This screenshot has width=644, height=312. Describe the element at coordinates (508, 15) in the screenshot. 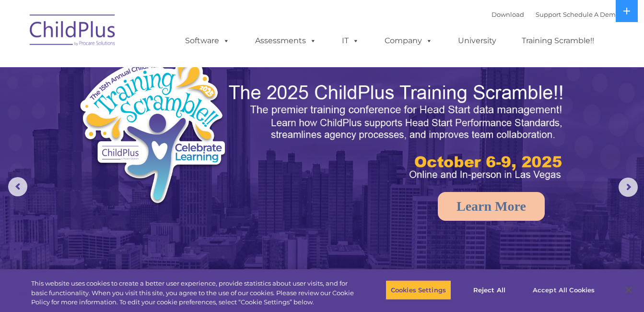

I see `a: Download` at that location.